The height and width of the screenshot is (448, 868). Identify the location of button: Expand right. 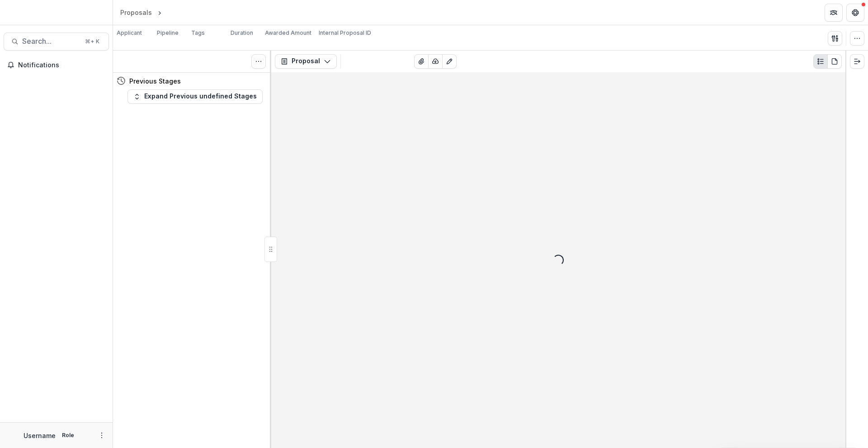
(857, 62).